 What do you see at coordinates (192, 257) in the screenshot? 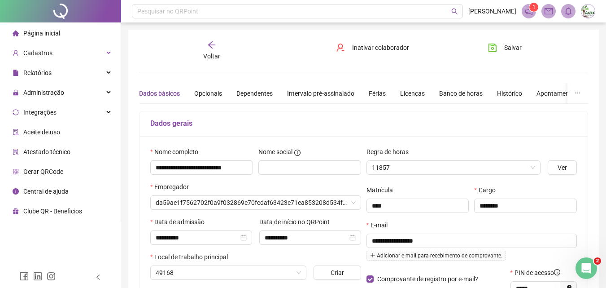
I see `label: Local de trabalho principal` at bounding box center [192, 257].